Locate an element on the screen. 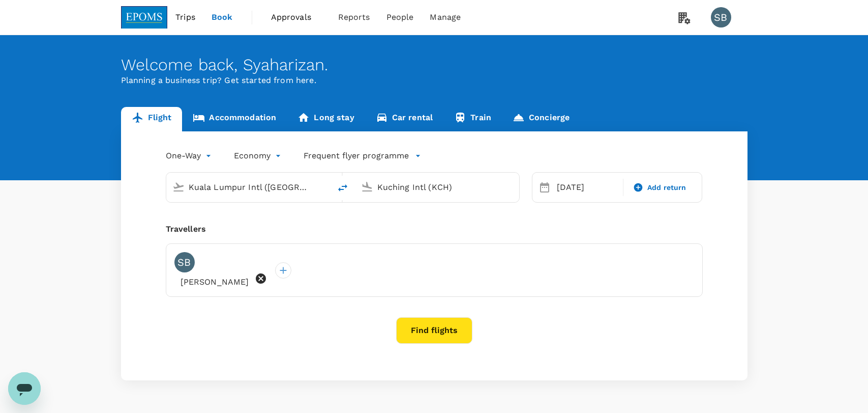 The height and width of the screenshot is (413, 868). p: Frequent flyer programme is located at coordinates (356, 156).